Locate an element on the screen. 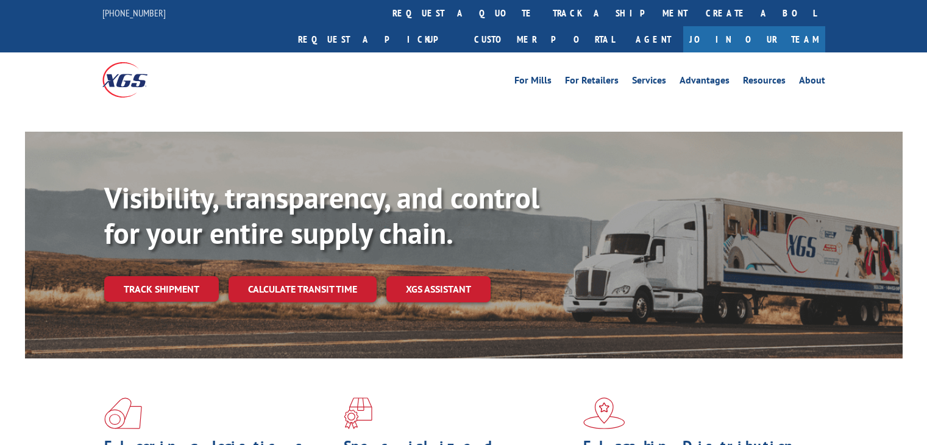  a: Request a pickup is located at coordinates (377, 39).